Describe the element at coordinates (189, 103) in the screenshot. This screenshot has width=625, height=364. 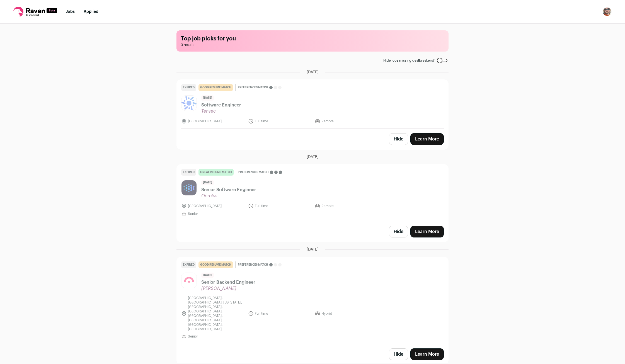
I see `img: 56adc6204e24d25e071910ec398545c96196aa4cca3006aff049b9b390a50cd3.png` at that location.